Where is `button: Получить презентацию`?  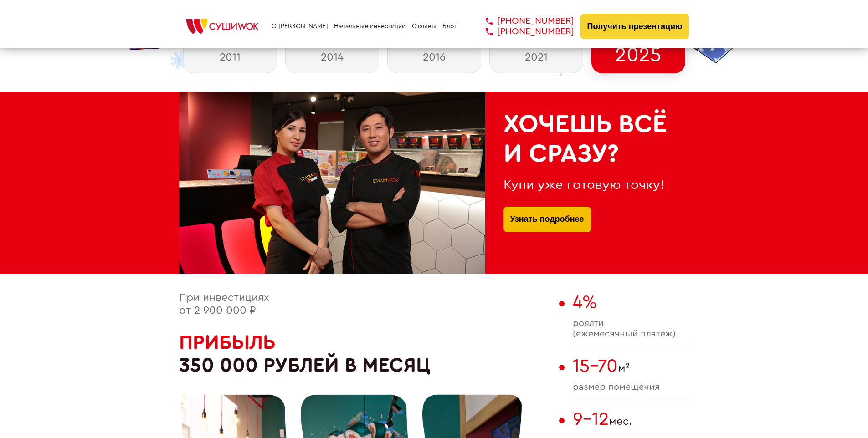 button: Получить презентацию is located at coordinates (635, 26).